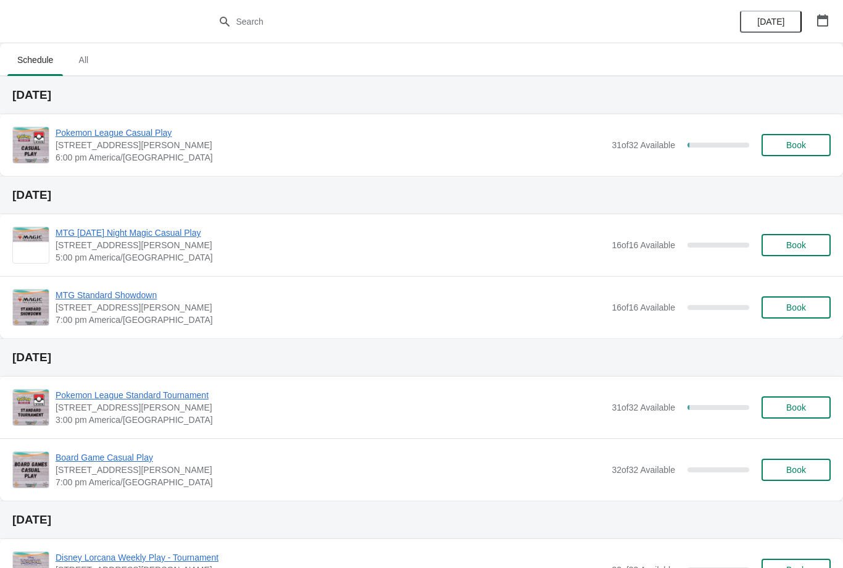 The width and height of the screenshot is (843, 568). Describe the element at coordinates (330, 295) in the screenshot. I see `span: MTG Standard Showdown` at that location.